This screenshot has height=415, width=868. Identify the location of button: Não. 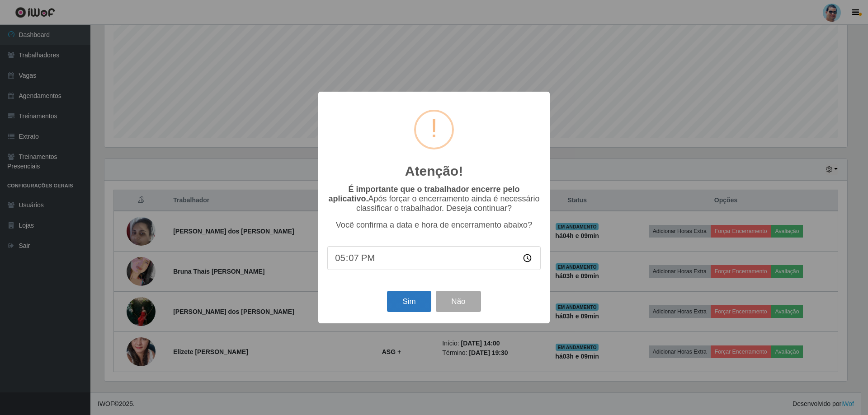
(458, 301).